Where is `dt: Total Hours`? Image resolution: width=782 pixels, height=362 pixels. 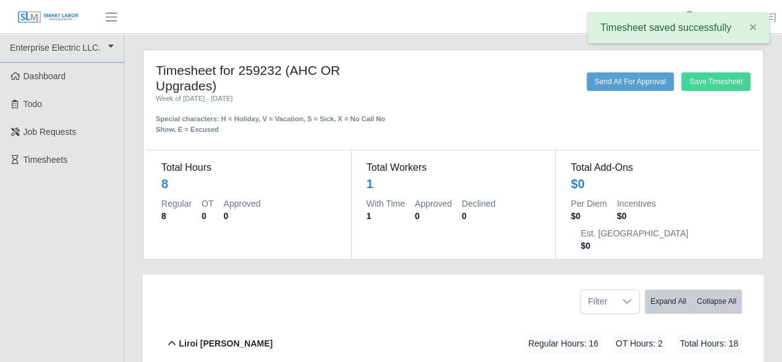 dt: Total Hours is located at coordinates (248, 168).